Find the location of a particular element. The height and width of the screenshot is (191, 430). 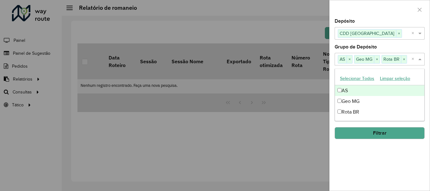

ng-dropdown-panel: Options list is located at coordinates (380, 95).